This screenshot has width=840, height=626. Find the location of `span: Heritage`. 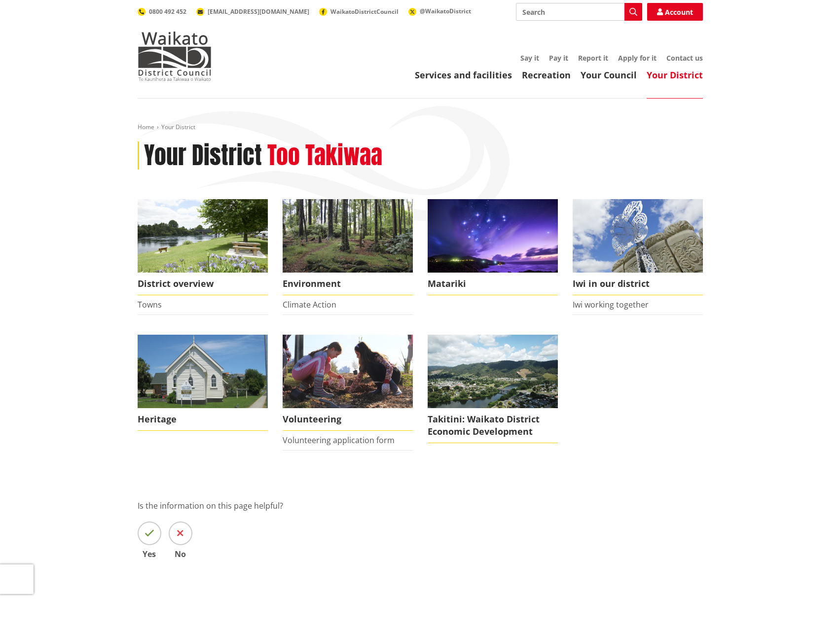

span: Heritage is located at coordinates (202, 420).